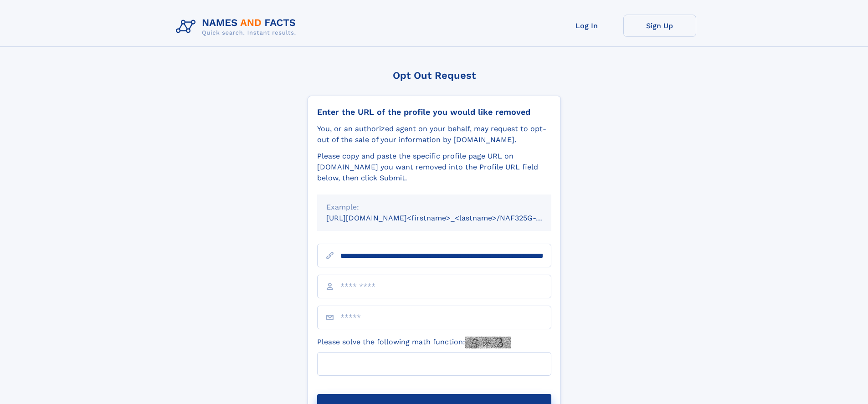 This screenshot has width=868, height=404. What do you see at coordinates (435, 207) in the screenshot?
I see `div: Example:` at bounding box center [435, 207].